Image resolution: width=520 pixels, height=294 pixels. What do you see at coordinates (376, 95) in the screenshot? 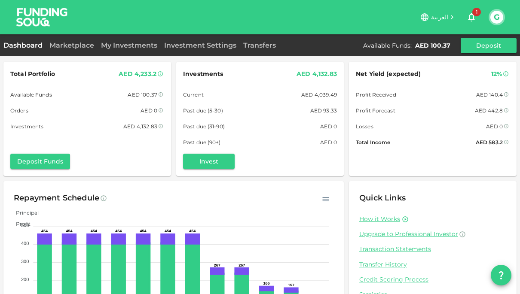
I see `span: Profit Received` at bounding box center [376, 95].